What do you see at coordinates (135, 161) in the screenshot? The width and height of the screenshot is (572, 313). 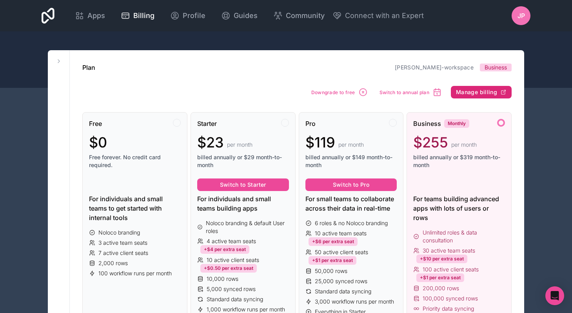 I see `span: Free forever. No credit card required.` at bounding box center [135, 161].